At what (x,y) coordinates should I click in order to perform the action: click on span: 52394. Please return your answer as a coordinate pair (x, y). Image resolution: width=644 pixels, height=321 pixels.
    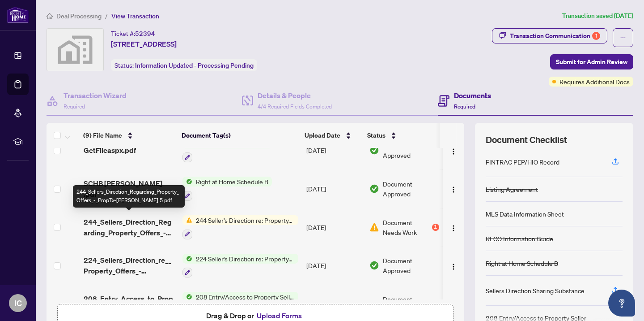
    Looking at the image, I should click on (145, 33).